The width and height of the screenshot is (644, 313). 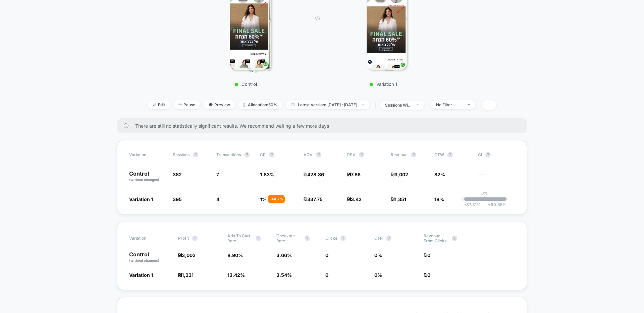 What do you see at coordinates (292, 105) in the screenshot?
I see `img: calendar` at bounding box center [292, 105].